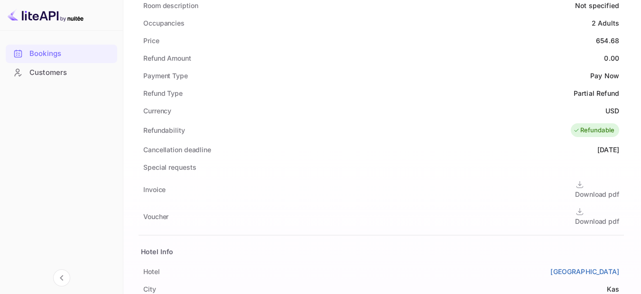 Image resolution: width=641 pixels, height=294 pixels. What do you see at coordinates (177, 149) in the screenshot?
I see `div: Cancellation deadline` at bounding box center [177, 149].